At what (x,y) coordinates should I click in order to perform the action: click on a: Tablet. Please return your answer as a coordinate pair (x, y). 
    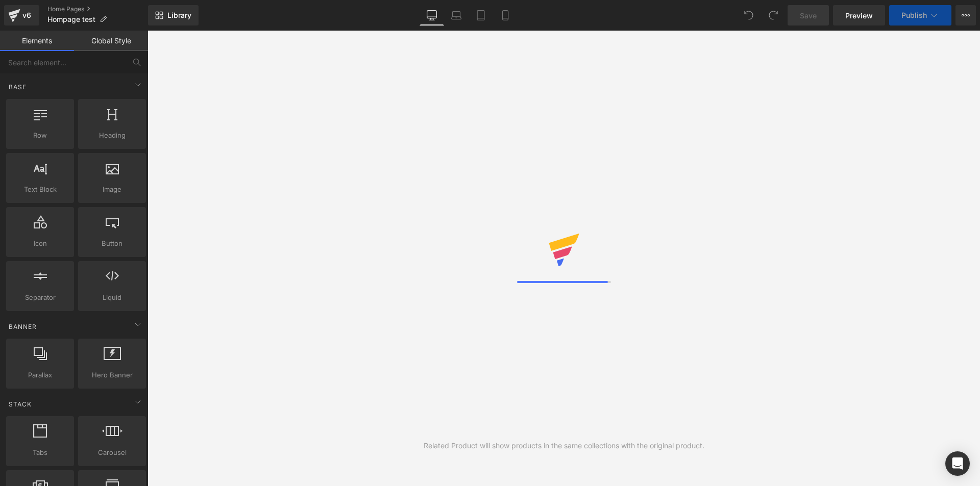
    Looking at the image, I should click on (481, 15).